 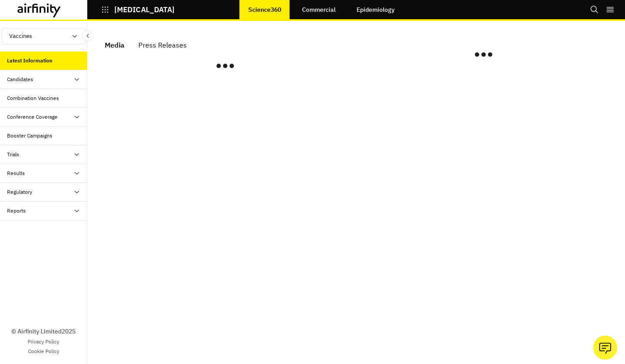 What do you see at coordinates (20, 80) in the screenshot?
I see `div: Candidates` at bounding box center [20, 80].